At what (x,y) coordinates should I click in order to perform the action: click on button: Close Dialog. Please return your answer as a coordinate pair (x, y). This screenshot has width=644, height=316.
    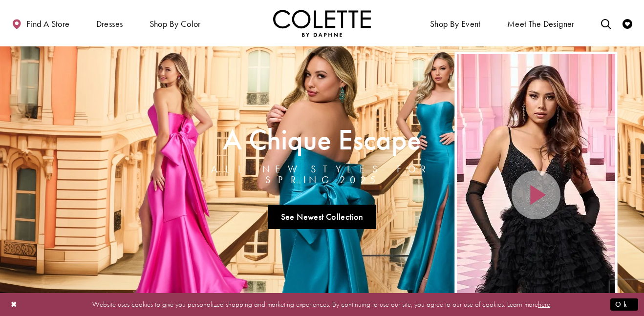
    Looking at the image, I should click on (14, 304).